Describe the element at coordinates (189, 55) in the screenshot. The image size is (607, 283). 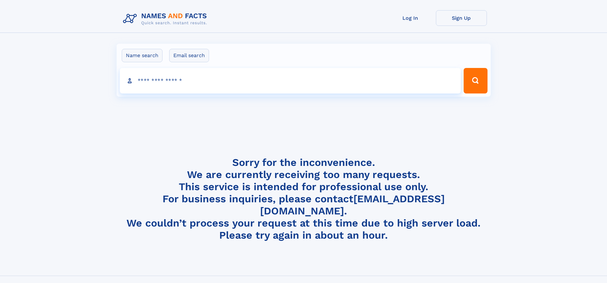
I see `label: Email search` at that location.